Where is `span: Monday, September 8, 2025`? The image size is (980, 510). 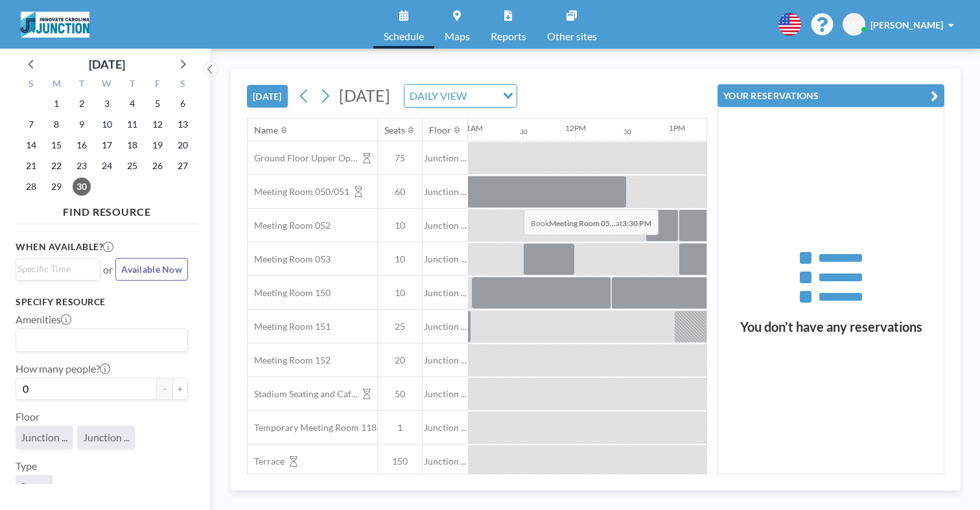
span: Monday, September 8, 2025 is located at coordinates (56, 125).